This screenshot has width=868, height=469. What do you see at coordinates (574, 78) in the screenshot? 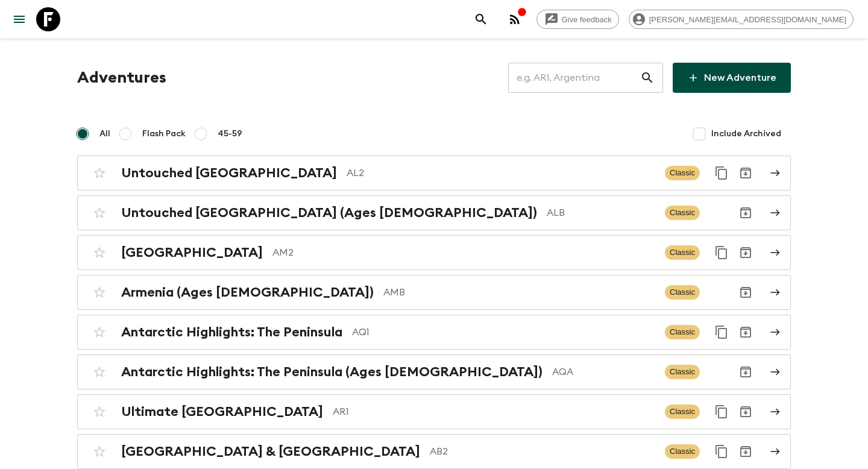
I see `input: e.g. AR1, Argentina` at bounding box center [574, 78].